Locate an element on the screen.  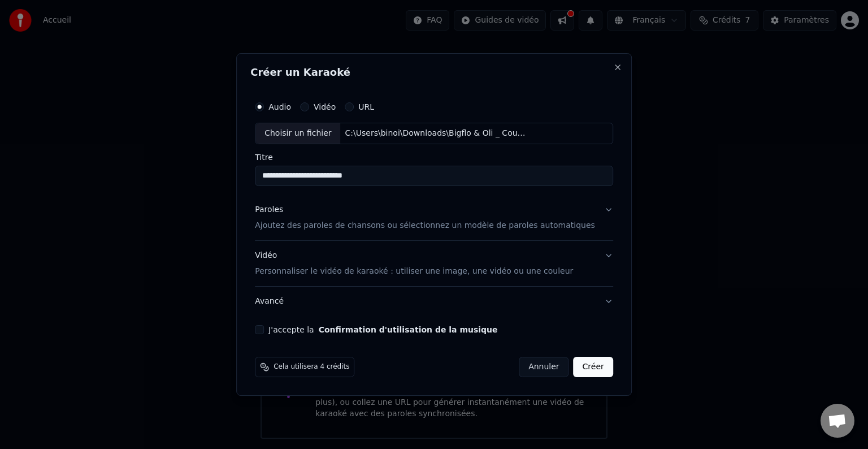
button: Annuler is located at coordinates (543, 367).